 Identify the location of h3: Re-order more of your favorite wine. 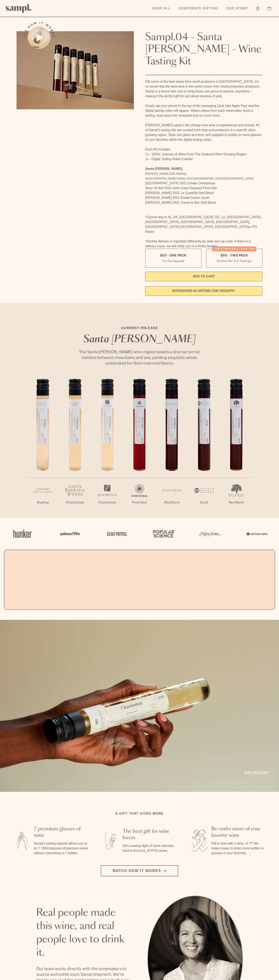
(239, 832).